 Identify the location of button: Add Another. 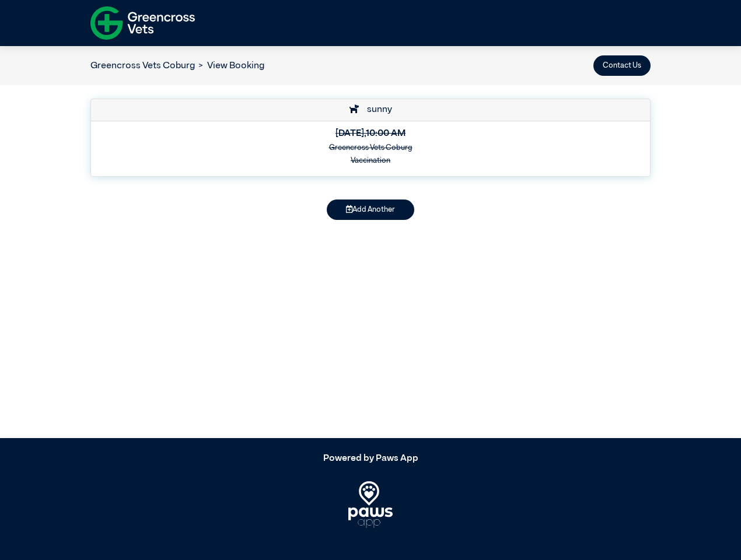
(370, 209).